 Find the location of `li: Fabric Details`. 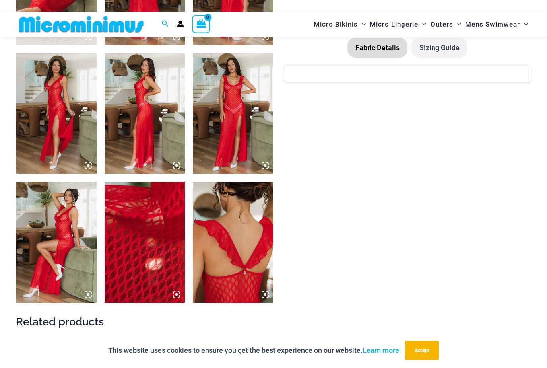

li: Fabric Details is located at coordinates (378, 48).